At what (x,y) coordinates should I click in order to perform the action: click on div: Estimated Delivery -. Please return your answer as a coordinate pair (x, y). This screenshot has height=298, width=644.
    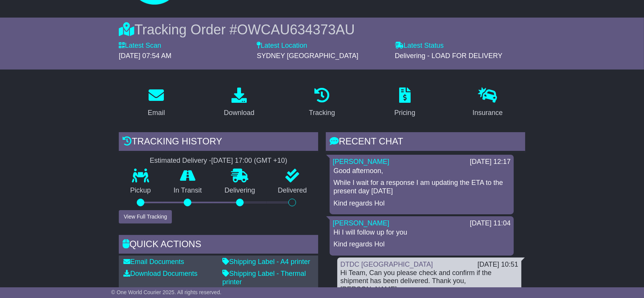
    Looking at the image, I should click on (219, 161).